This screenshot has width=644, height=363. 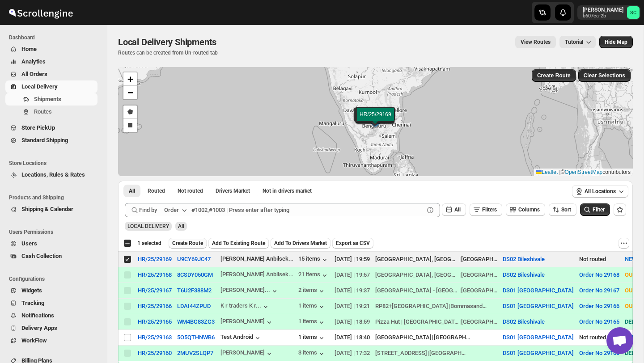 I want to click on button: Order No 29168, so click(x=599, y=274).